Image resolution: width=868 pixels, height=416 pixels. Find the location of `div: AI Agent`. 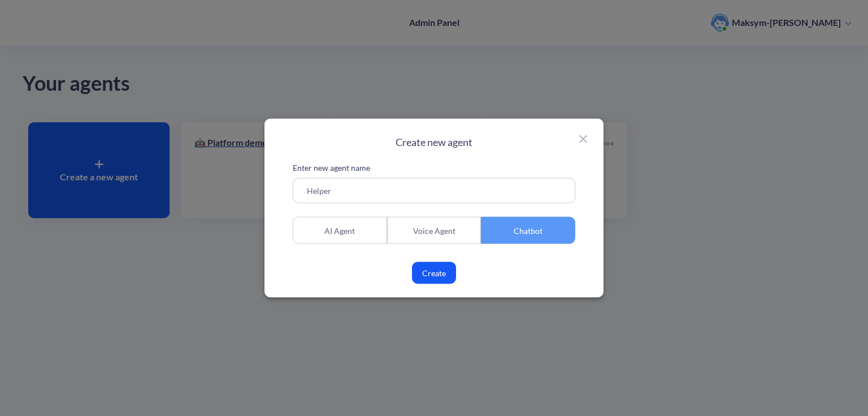

div: AI Agent is located at coordinates (339, 230).